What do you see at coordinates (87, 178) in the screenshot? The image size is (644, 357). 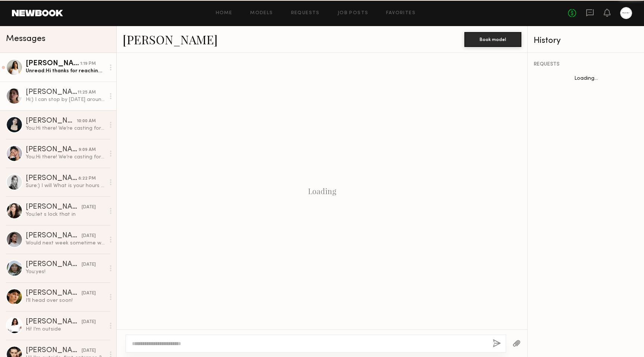 I see `div: 8:22 PM` at bounding box center [87, 178].